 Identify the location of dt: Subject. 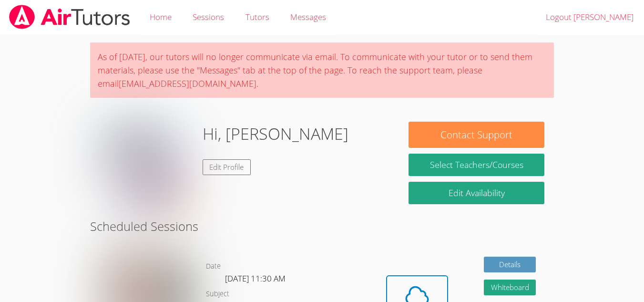
(217, 294).